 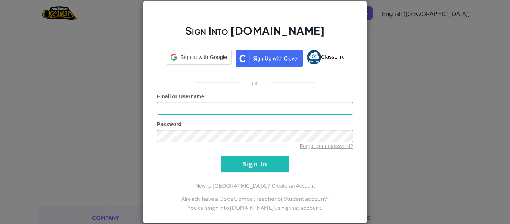 What do you see at coordinates (255, 164) in the screenshot?
I see `input: Sign In` at bounding box center [255, 164].